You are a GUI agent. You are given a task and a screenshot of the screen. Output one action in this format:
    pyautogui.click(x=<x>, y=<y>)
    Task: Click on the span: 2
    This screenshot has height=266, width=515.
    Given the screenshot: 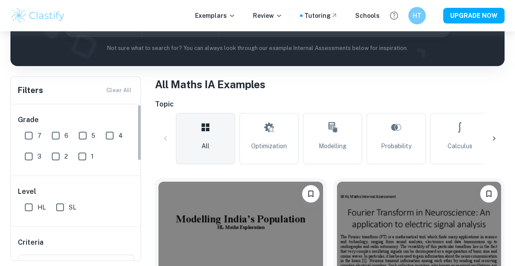 What is the action you would take?
    pyautogui.click(x=66, y=157)
    